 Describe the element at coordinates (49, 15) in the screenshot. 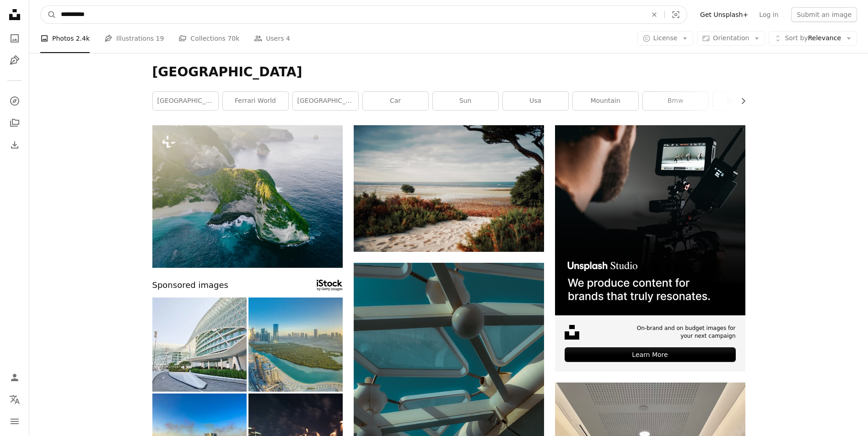

I see `button: Search Unsplash` at that location.